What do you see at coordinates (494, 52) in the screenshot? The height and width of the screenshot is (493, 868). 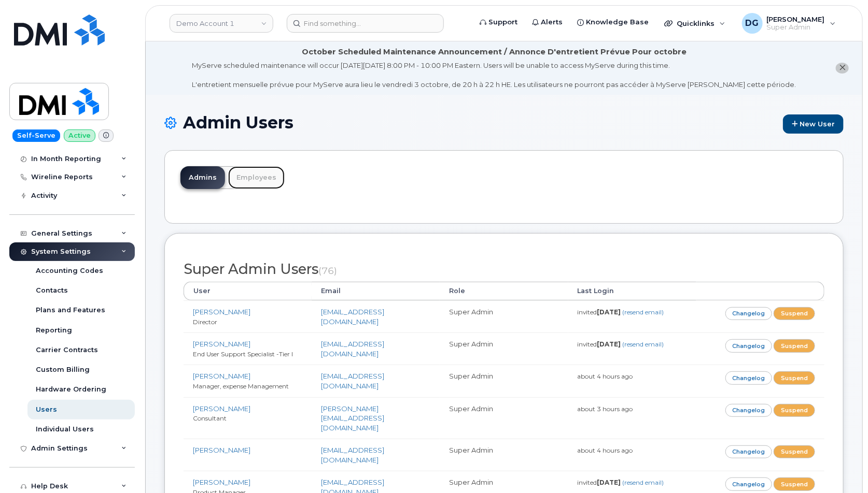 I see `div: October Scheduled Maintenance Announcement / Annonce D'entretient Prévue Pour octobre` at bounding box center [494, 52].